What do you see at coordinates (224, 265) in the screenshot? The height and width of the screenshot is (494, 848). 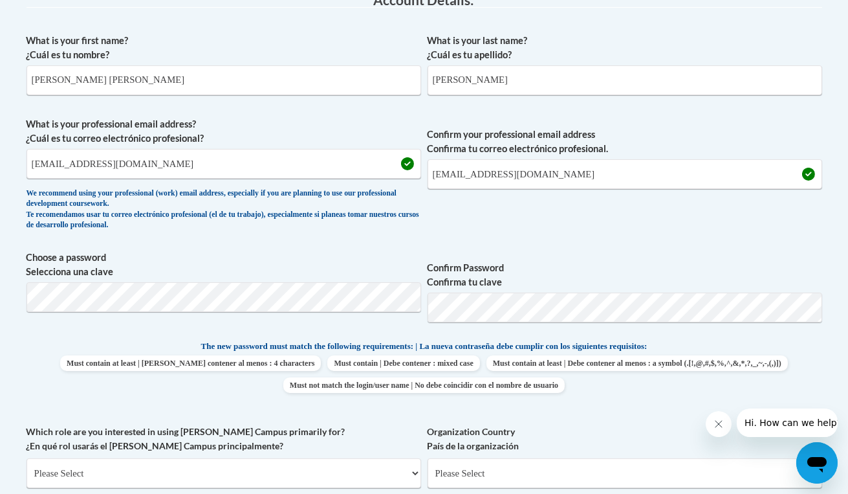 I see `label: Choose a password Selecciona una clave` at bounding box center [224, 265].